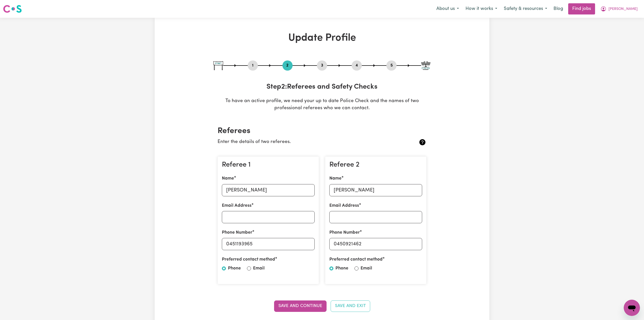  I want to click on p: To have an active profile, we need your up to date Police Check and the names of two professional..., so click(322, 105).